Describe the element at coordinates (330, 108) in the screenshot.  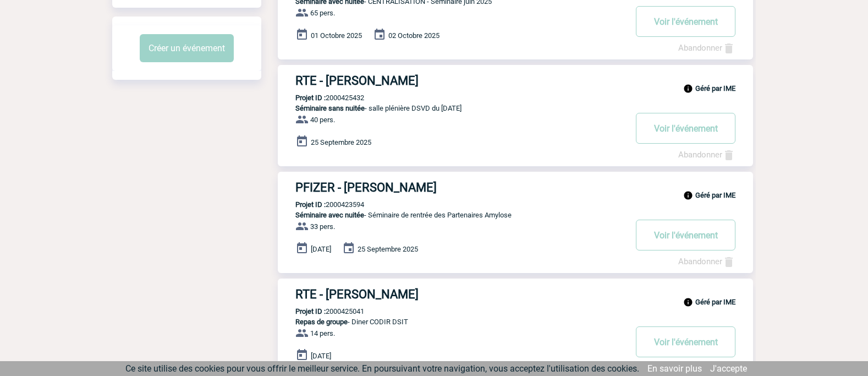
I see `span: Séminaire sans nuitée` at that location.